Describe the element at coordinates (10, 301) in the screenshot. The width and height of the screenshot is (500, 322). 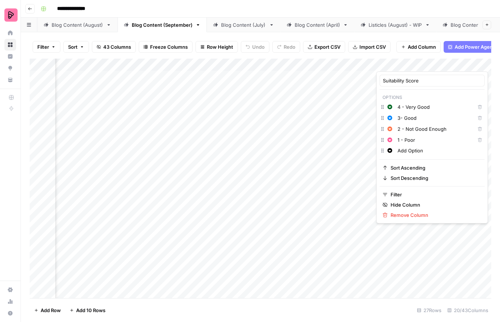
I see `a: Usage` at that location.